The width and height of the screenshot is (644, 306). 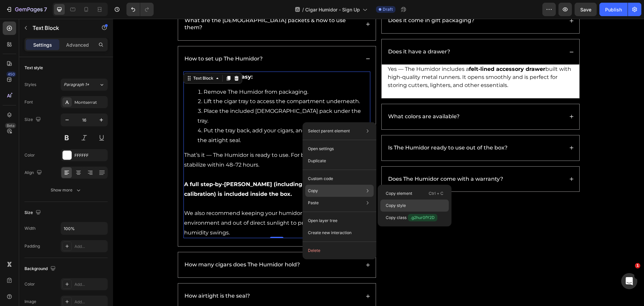 What do you see at coordinates (10, 126) in the screenshot?
I see `div: Beta` at bounding box center [10, 126].